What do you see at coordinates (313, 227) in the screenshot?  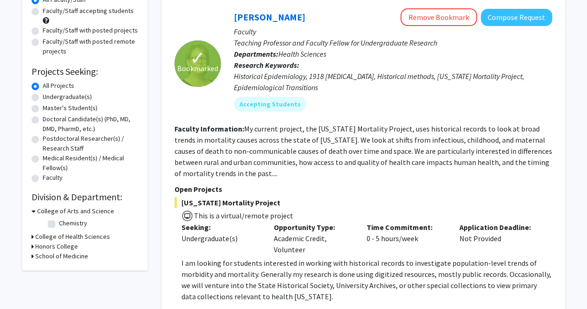 I see `p: Opportunity Type:` at bounding box center [313, 227].